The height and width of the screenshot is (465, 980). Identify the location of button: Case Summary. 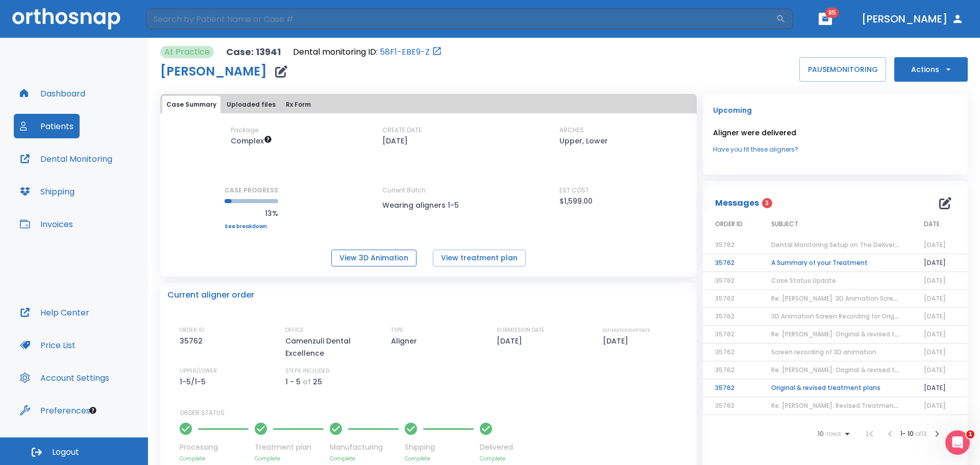
(192, 105).